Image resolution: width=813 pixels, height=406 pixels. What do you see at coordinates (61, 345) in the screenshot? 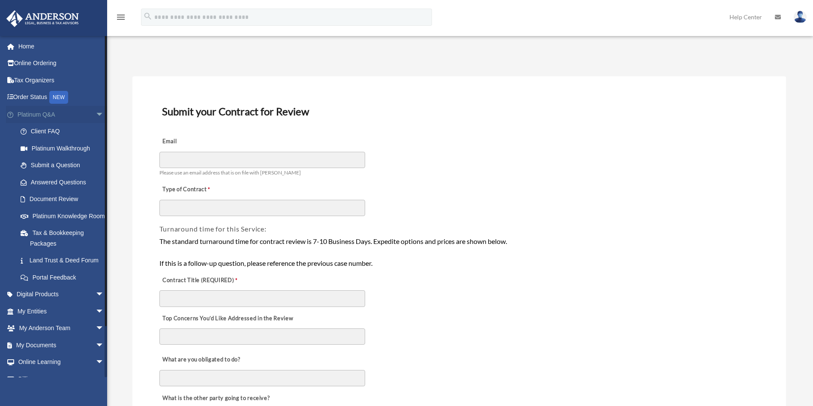
I see `a: My Documentsarrow_drop_down` at bounding box center [61, 345].